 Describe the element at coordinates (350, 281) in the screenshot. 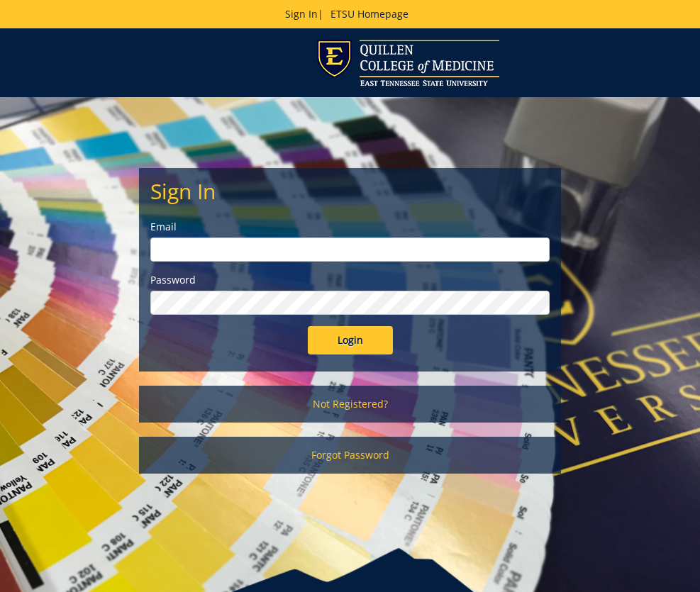

I see `label: Password` at that location.